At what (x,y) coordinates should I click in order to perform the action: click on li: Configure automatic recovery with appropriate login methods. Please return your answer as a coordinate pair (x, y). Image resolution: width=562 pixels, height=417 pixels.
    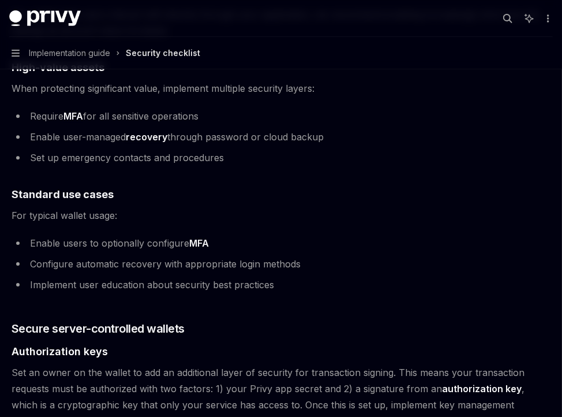
    Looking at the image, I should click on (281, 264).